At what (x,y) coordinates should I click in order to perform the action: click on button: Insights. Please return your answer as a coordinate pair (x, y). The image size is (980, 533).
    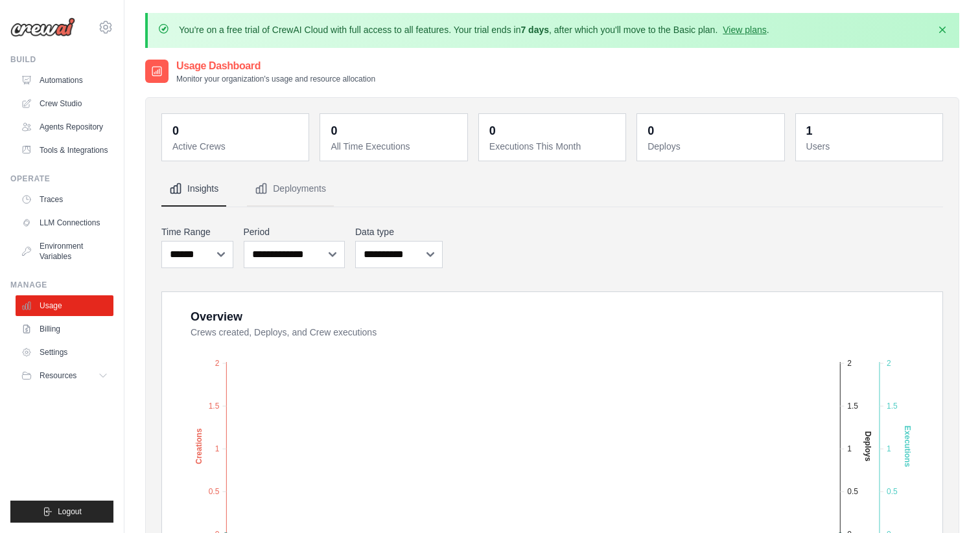
    Looking at the image, I should click on (194, 190).